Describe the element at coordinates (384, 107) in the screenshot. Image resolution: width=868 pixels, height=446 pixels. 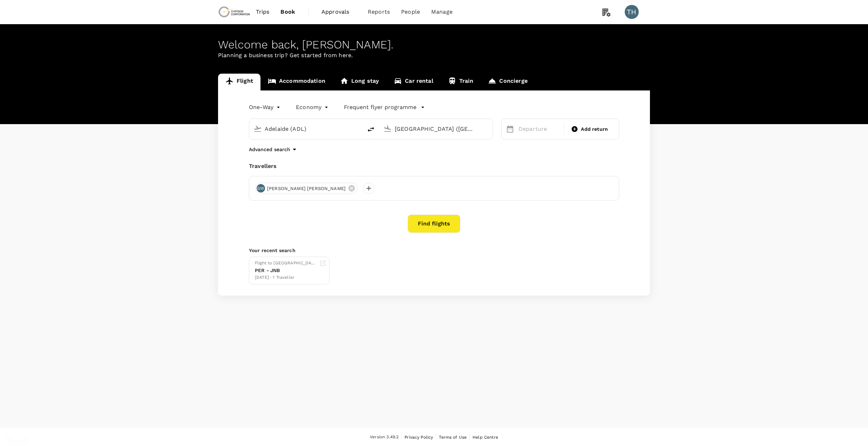
I see `button: Frequent flyer programme` at that location.